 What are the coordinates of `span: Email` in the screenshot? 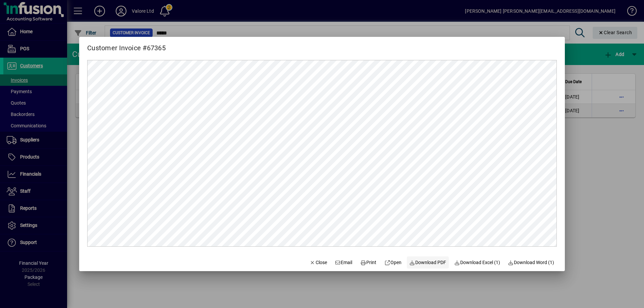 It's located at (344, 263).